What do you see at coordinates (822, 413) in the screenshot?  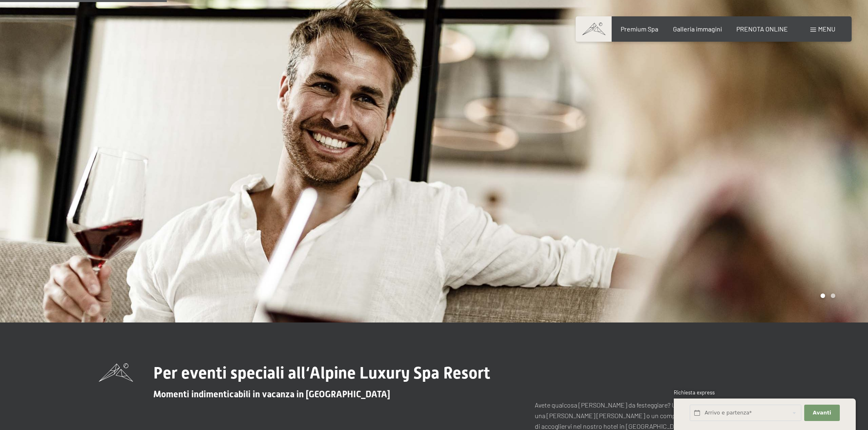 I see `button: Avanti` at bounding box center [822, 413].